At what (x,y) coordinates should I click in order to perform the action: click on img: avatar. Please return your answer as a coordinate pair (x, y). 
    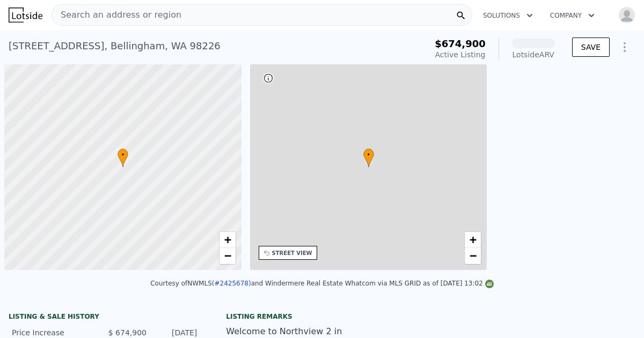
    Looking at the image, I should click on (627, 15).